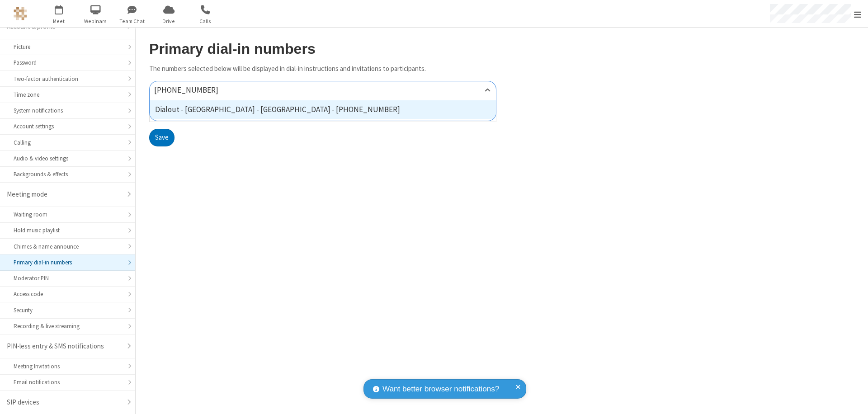  I want to click on div: Password, so click(67, 62).